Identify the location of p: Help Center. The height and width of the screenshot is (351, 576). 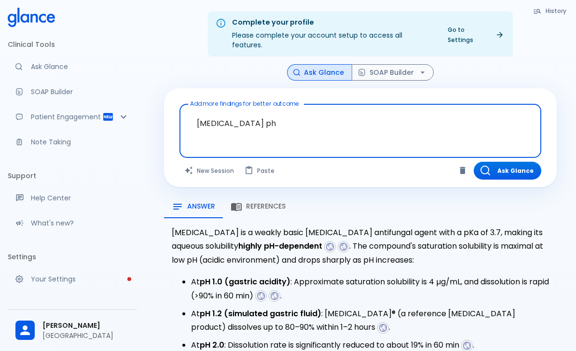
(80, 198).